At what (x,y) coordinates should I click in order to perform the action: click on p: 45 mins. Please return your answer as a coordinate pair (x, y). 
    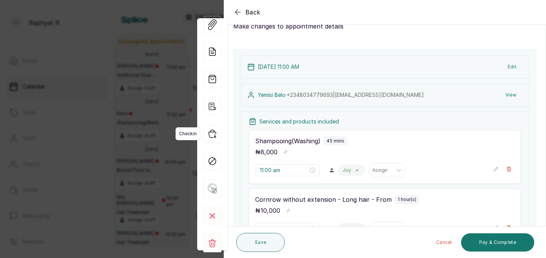
    Looking at the image, I should click on (335, 141).